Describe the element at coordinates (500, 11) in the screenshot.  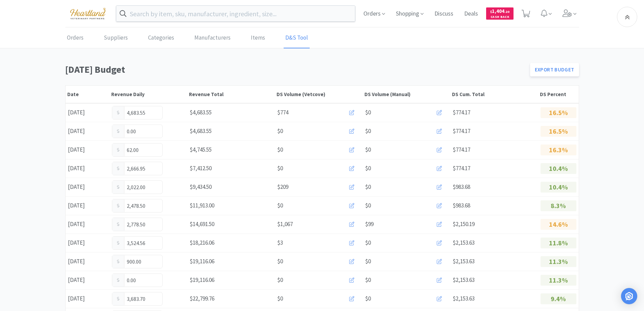
I see `span: 1,404` at that location.